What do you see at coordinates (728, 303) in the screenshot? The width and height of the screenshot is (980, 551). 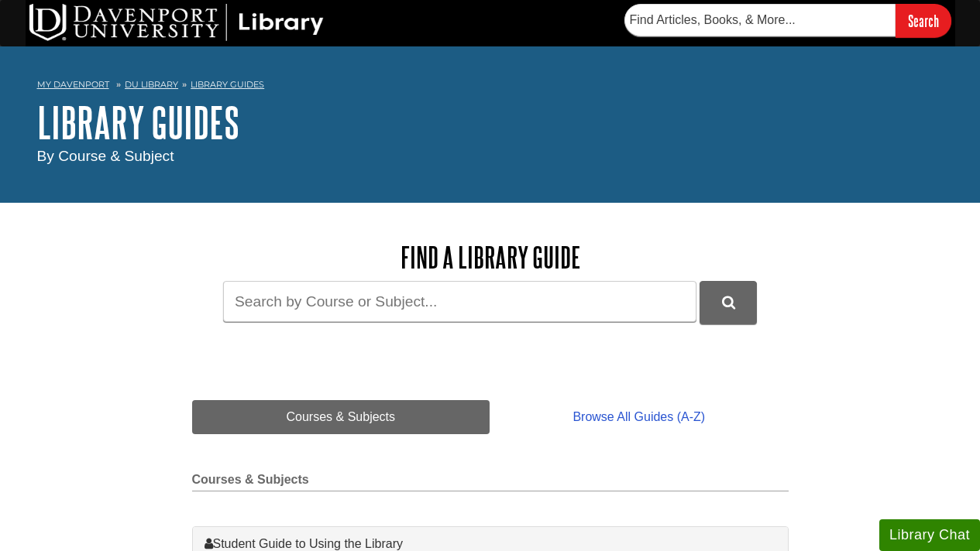 I see `i: Search Library Guides` at bounding box center [728, 303].